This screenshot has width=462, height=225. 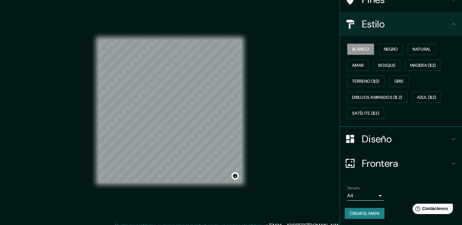 I want to click on h4: Diseño, so click(x=406, y=139).